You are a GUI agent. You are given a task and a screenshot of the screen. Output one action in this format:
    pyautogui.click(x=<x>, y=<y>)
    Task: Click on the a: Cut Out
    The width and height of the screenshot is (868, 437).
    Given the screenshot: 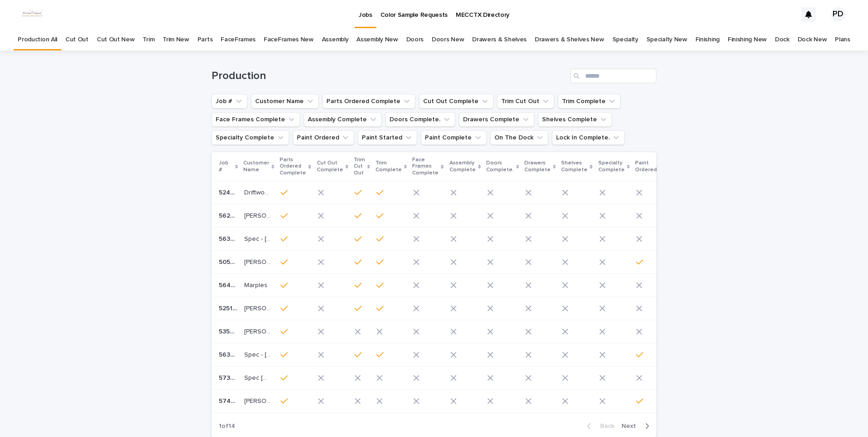 What is the action you would take?
    pyautogui.click(x=77, y=39)
    